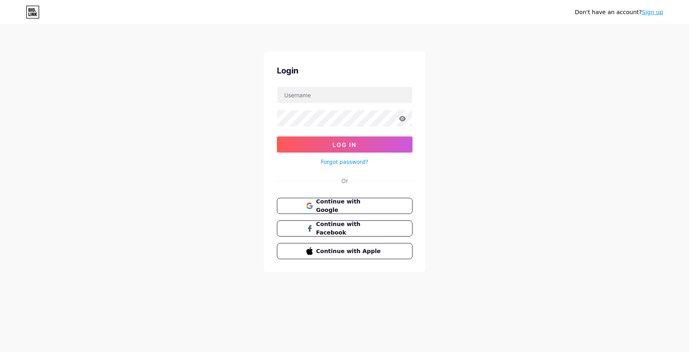 The width and height of the screenshot is (689, 352). Describe the element at coordinates (349, 206) in the screenshot. I see `span: Continue with Google` at that location.